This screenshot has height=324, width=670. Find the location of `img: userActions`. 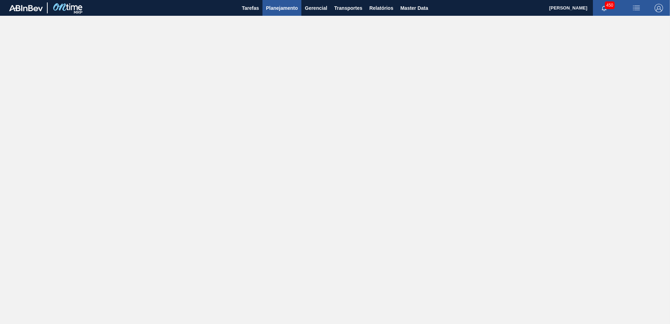

img: userActions is located at coordinates (637, 8).